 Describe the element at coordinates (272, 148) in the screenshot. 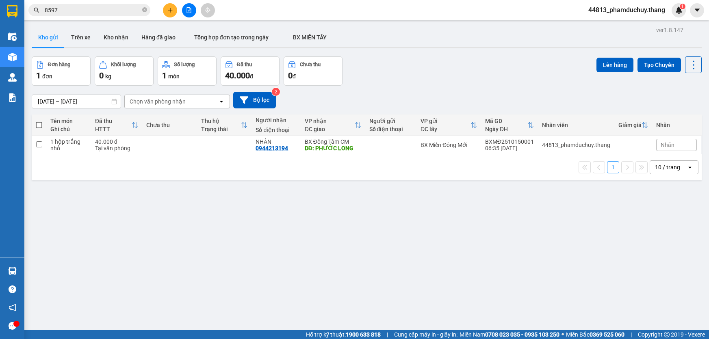

I see `div: 0944213194` at that location.